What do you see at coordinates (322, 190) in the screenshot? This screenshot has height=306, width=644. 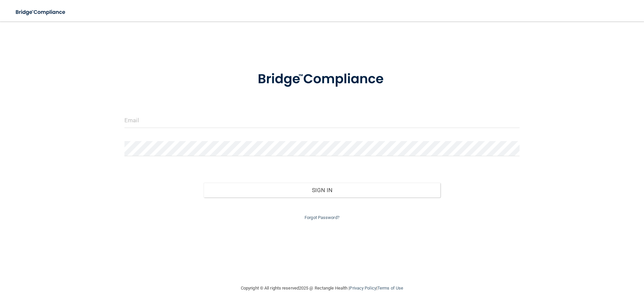 I see `button: Sign In` at bounding box center [322, 190].